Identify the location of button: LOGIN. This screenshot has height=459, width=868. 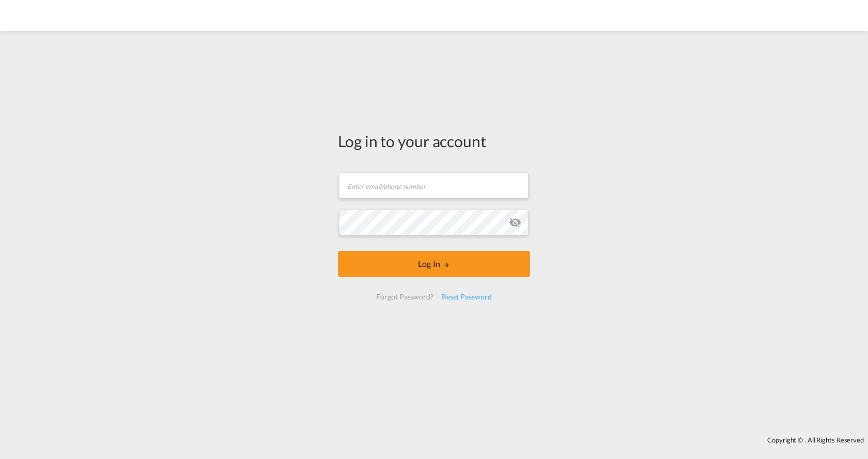
(434, 264).